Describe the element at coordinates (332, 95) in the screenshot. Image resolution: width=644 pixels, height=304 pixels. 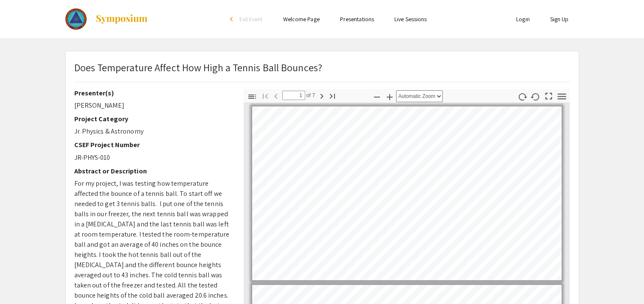
I see `button: Go to Last Page` at that location.